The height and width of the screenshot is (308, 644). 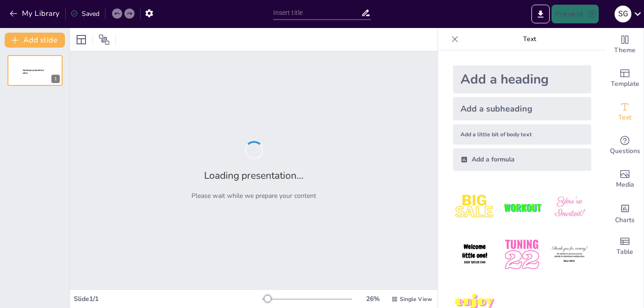 What do you see at coordinates (474, 254) in the screenshot?
I see `img: 4.jpeg` at bounding box center [474, 254].